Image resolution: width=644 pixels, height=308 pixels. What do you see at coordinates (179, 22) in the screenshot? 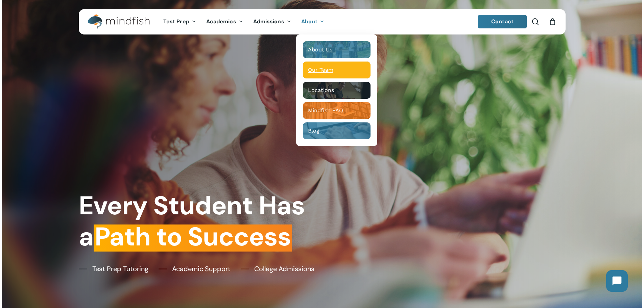
I see `a: Test Prep` at bounding box center [179, 22].